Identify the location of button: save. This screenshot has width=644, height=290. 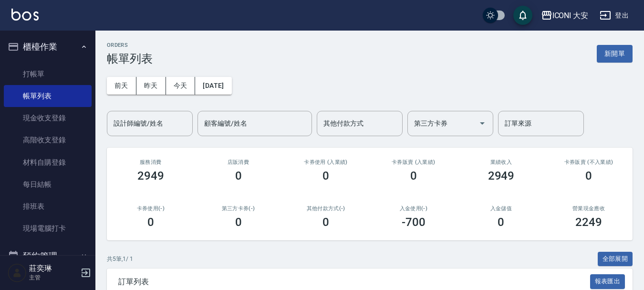
(523, 15).